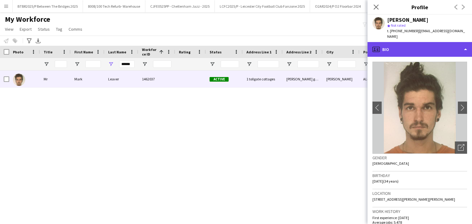  What do you see at coordinates (219, 79) in the screenshot?
I see `span: Active` at bounding box center [219, 79].